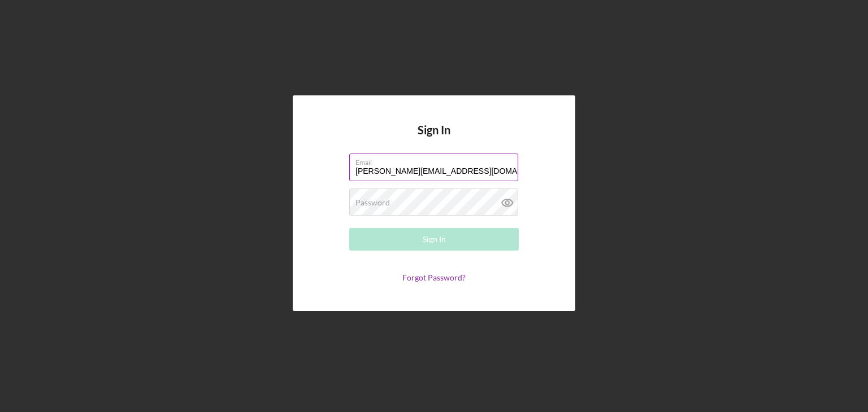 This screenshot has width=868, height=412. Describe the element at coordinates (434, 239) in the screenshot. I see `div: Sign In` at that location.